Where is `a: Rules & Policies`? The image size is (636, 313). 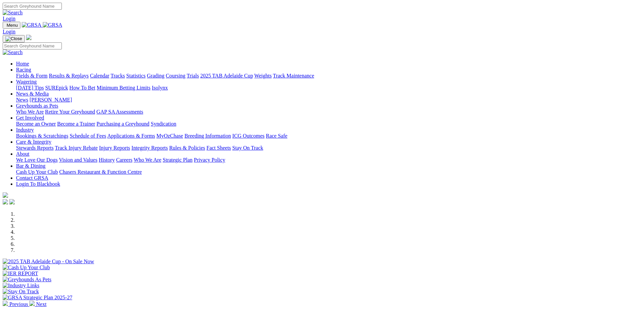 a: Rules & Policies is located at coordinates (187, 148).